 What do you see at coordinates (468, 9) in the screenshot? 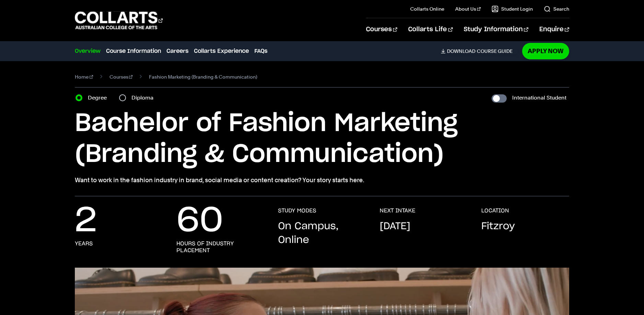
I see `a: About Us` at bounding box center [468, 9].